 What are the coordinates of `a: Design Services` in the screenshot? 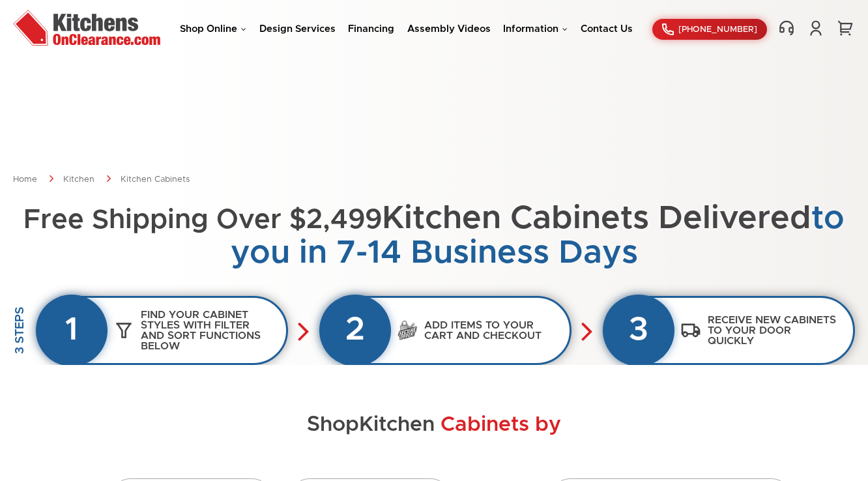 It's located at (297, 29).